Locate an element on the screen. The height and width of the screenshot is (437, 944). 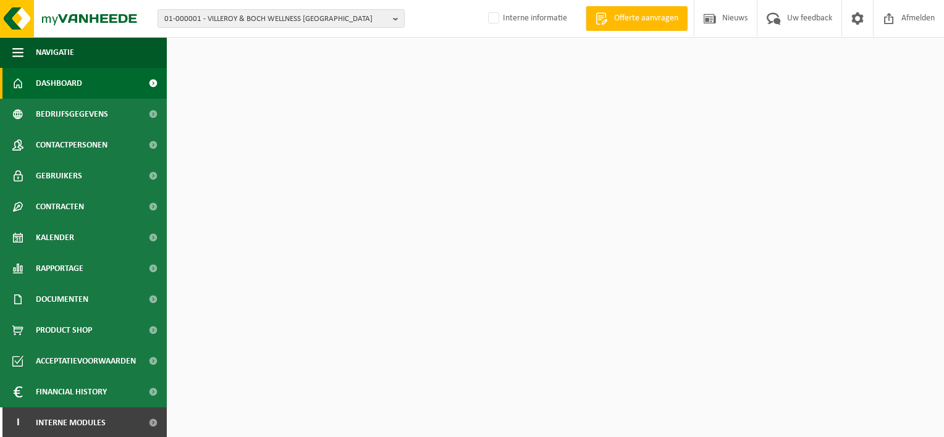
span: Product Shop is located at coordinates (64, 331).